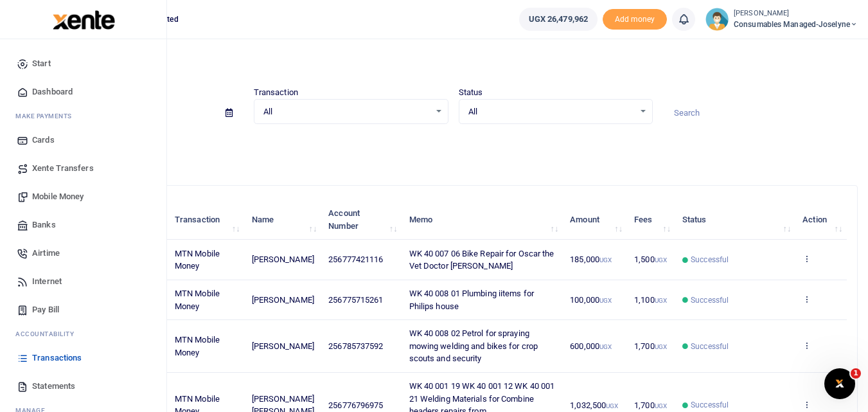 The height and width of the screenshot is (412, 868). Describe the element at coordinates (735, 220) in the screenshot. I see `th: Status: activate to sort column ascending` at that location.